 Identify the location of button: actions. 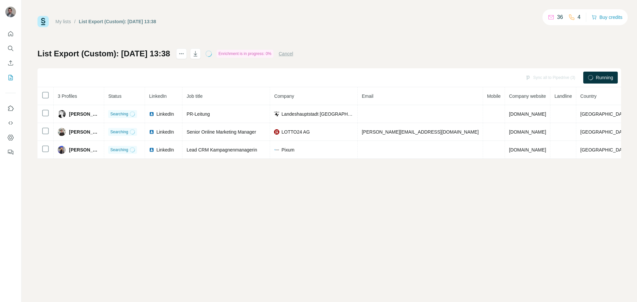
(181, 54).